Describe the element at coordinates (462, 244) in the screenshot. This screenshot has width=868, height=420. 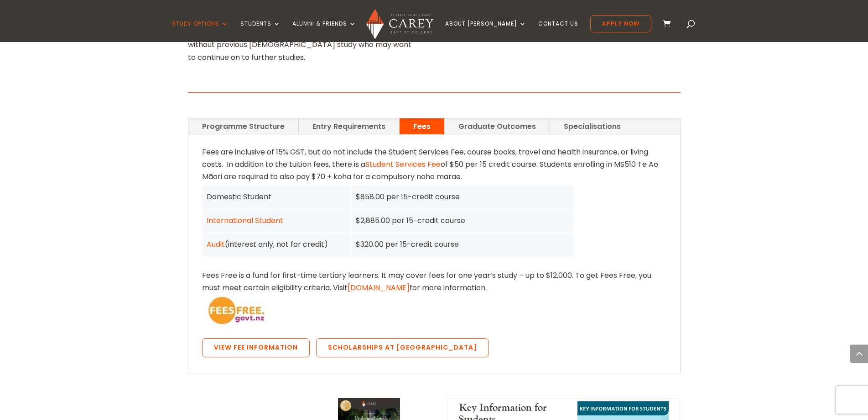
I see `div: $320.00 per 15-credit course` at that location.